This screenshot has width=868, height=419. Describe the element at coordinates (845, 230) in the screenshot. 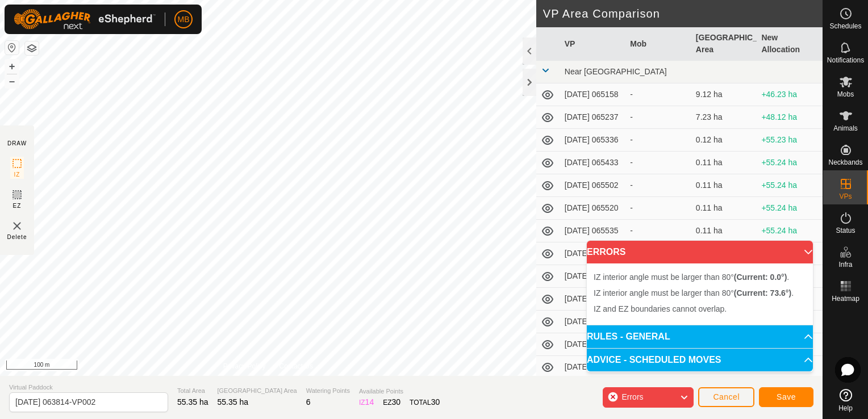

I see `span: Status` at that location.